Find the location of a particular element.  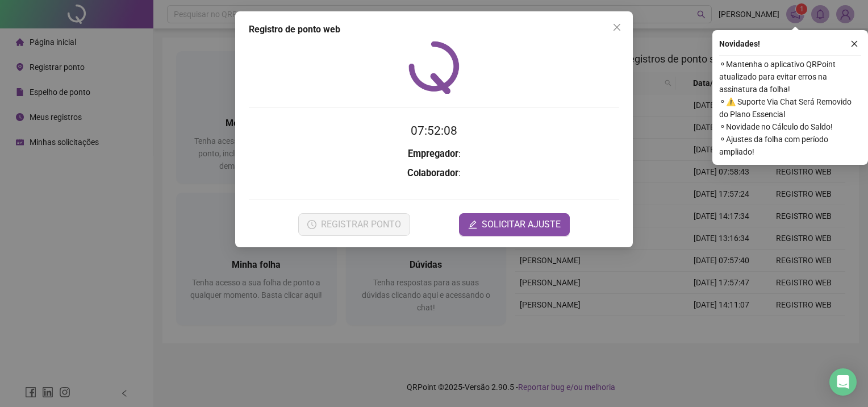

span: ⚬ Novidade no Cálculo do Saldo! is located at coordinates (790, 126).